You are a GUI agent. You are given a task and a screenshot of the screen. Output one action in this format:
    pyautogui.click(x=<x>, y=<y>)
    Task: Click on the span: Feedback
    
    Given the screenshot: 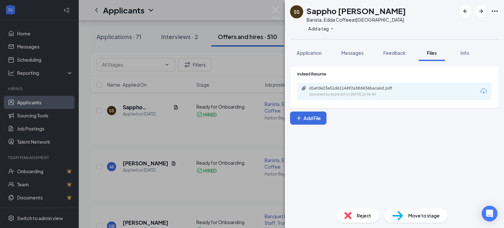 What is the action you would take?
    pyautogui.click(x=395, y=53)
    